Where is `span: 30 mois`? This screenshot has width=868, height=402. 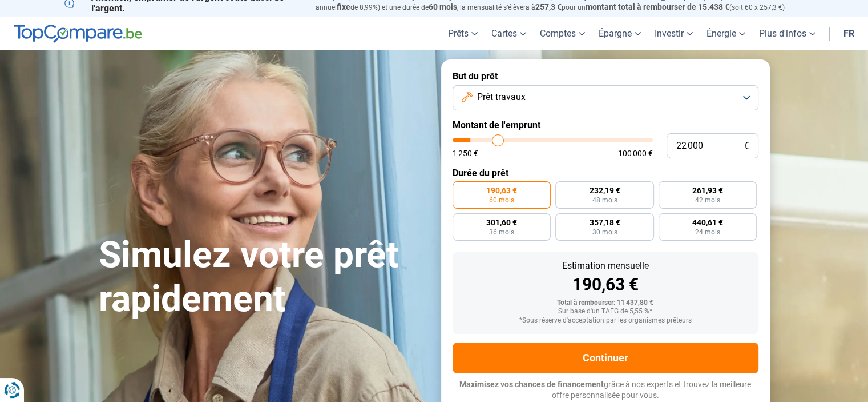
span: 30 mois is located at coordinates (605, 232).